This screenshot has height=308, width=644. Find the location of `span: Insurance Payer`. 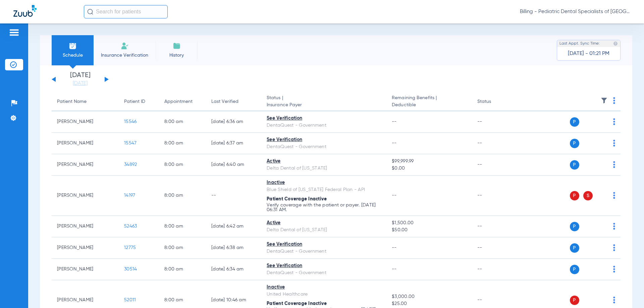

span: Insurance Payer is located at coordinates (324, 105).